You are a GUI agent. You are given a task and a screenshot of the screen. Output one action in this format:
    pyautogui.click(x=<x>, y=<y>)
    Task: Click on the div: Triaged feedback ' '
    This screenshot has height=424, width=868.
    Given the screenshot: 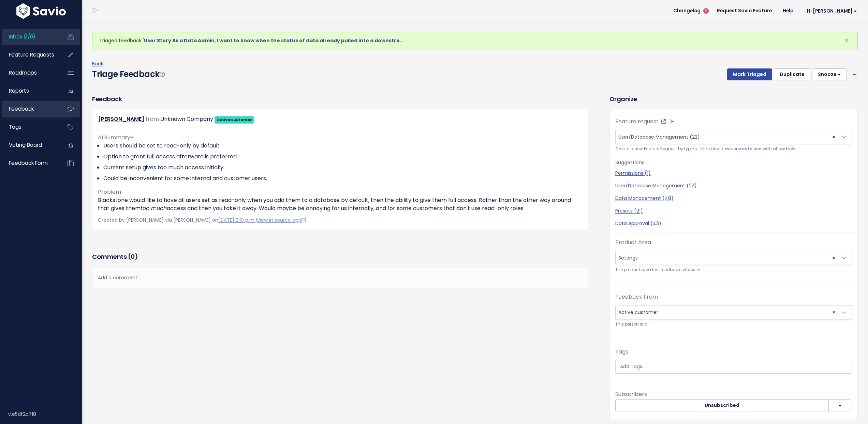 What is the action you would take?
    pyautogui.click(x=475, y=41)
    